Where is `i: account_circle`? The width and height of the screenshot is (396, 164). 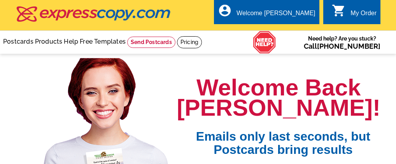
i: account_circle is located at coordinates (225, 10).